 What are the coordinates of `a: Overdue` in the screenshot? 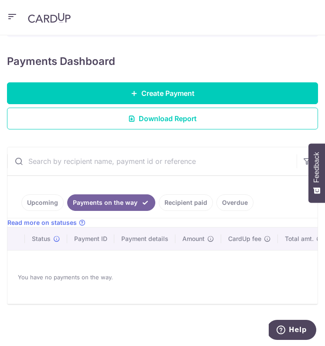 It's located at (234, 203).